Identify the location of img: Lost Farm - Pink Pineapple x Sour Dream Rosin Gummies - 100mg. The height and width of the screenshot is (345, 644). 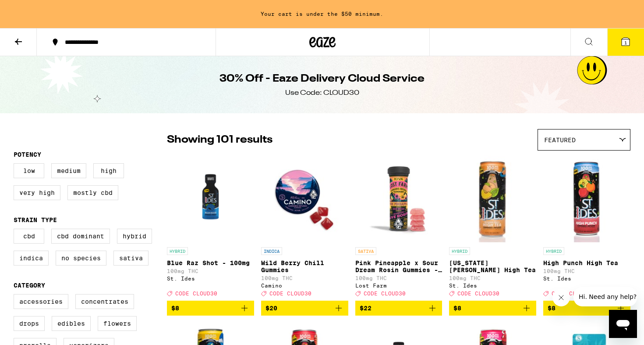
(398, 199).